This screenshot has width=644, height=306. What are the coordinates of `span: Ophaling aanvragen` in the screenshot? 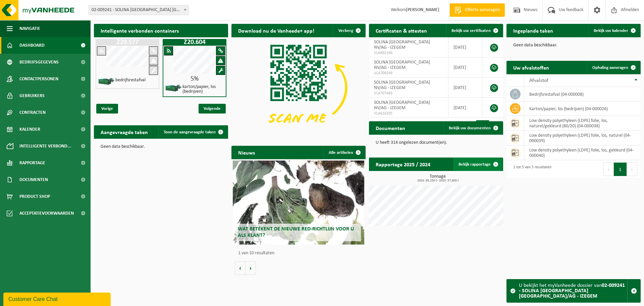 It's located at (610, 68).